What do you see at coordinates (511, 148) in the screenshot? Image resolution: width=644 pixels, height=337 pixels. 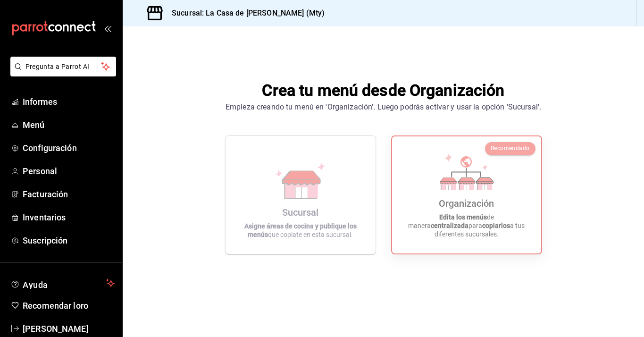 I see `font: Recomendado` at bounding box center [511, 148].